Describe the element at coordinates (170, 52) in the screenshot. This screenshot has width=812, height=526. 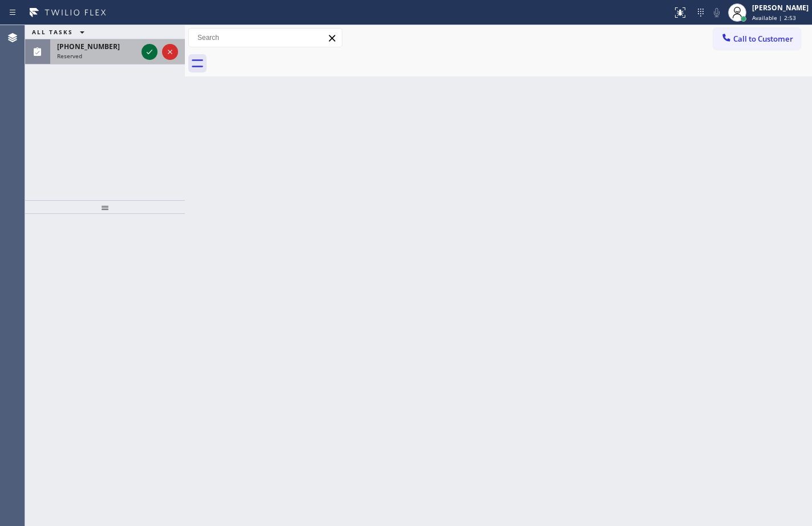
I see `button: Reject` at that location.